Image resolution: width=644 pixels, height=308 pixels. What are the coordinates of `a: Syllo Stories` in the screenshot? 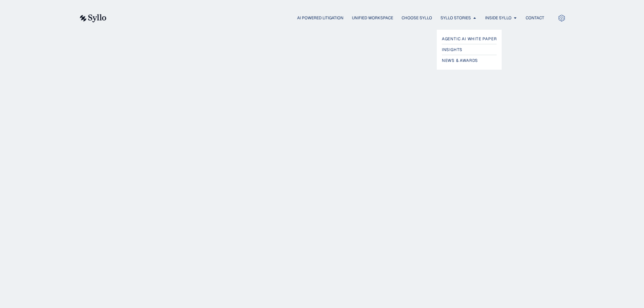 It's located at (456, 18).